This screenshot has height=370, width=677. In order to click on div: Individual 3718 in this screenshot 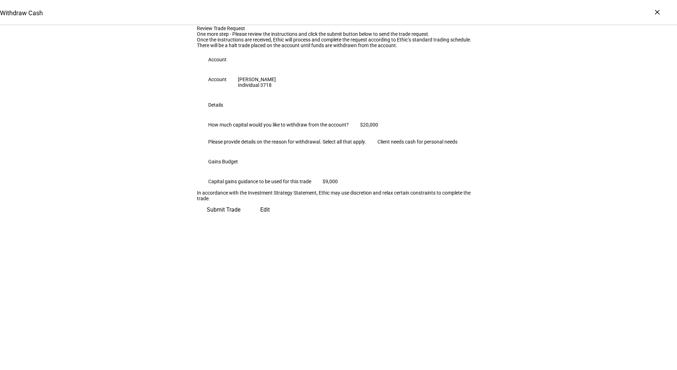, I will do `click(257, 85)`.